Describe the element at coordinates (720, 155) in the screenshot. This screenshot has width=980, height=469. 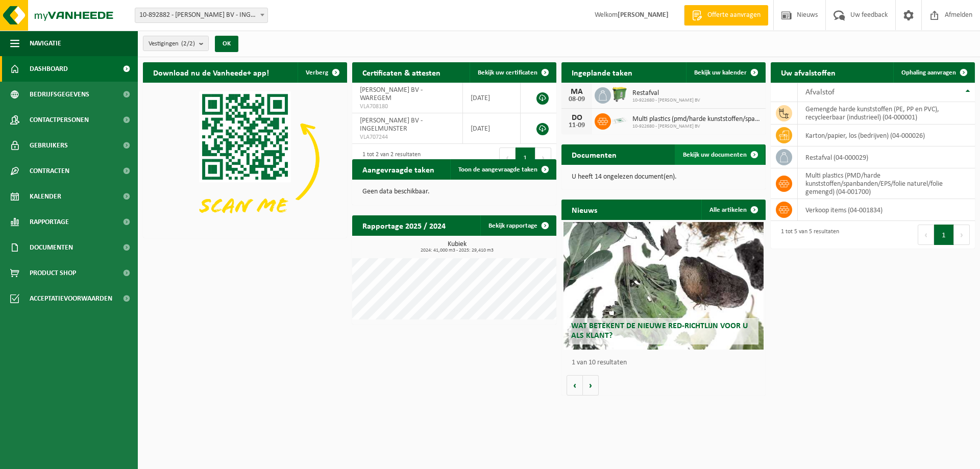
I see `a: Bekijk uw documenten` at that location.